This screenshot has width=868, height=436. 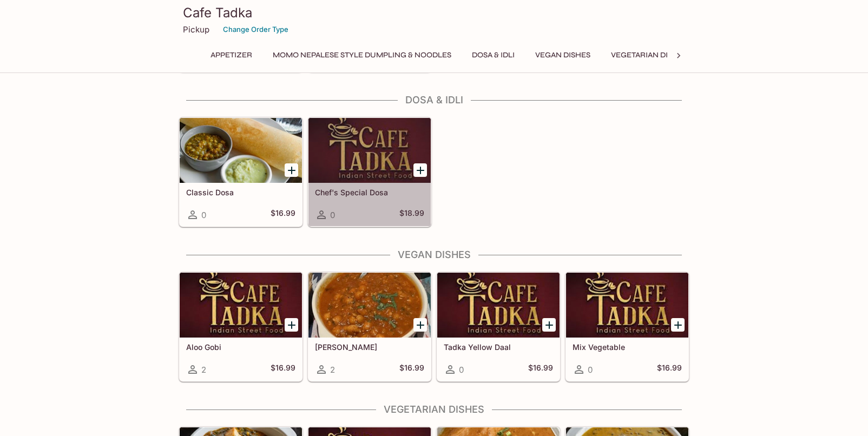 I want to click on p: Pickup, so click(x=196, y=29).